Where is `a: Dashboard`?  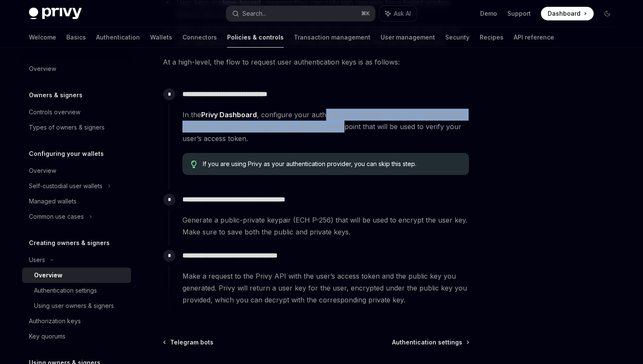 a: Dashboard is located at coordinates (567, 14).